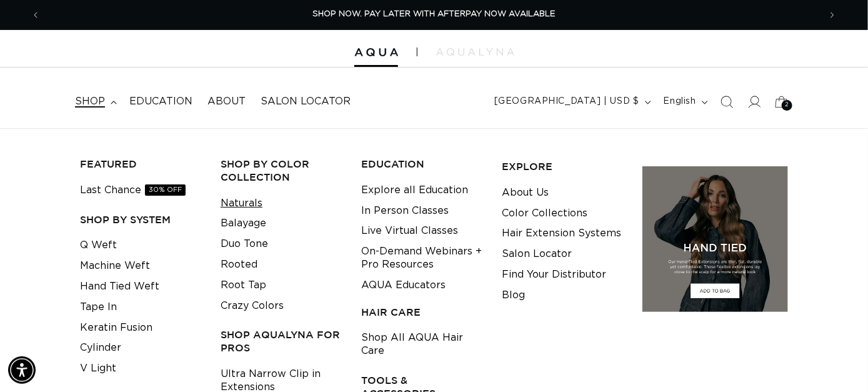  I want to click on h3: HAIR CARE, so click(422, 311).